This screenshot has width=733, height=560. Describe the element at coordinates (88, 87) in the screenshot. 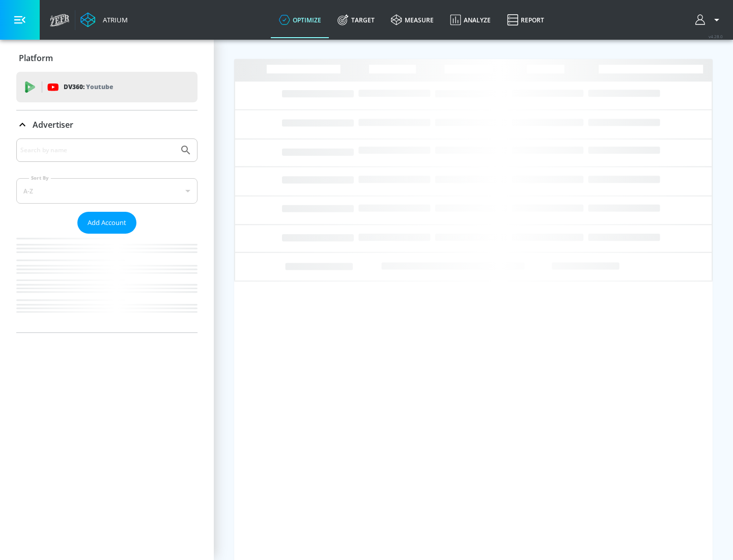

I see `p: DV360:` at that location.